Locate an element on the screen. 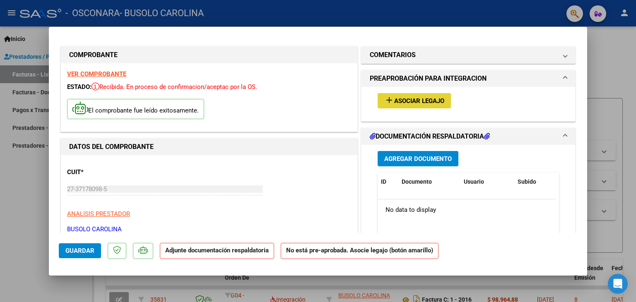  div: PREAPROBACIÓN PARA INTEGRACION is located at coordinates (468, 104).